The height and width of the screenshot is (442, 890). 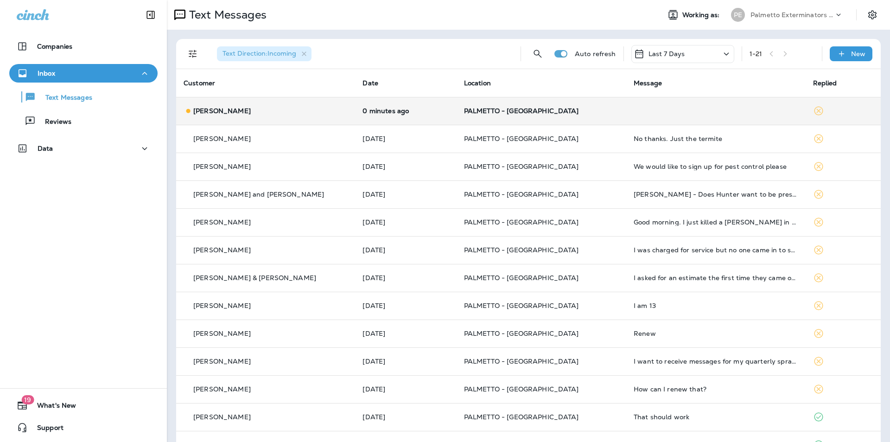 What do you see at coordinates (716, 306) in the screenshot?
I see `div: I am 13` at bounding box center [716, 306].